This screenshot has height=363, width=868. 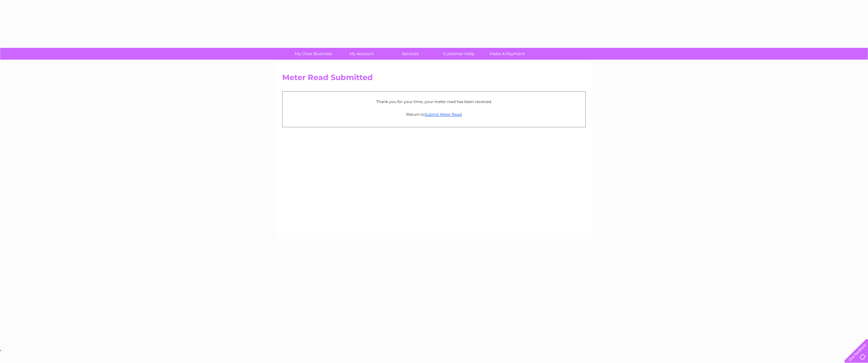 What do you see at coordinates (443, 114) in the screenshot?
I see `a: Submit Meter Read` at bounding box center [443, 114].